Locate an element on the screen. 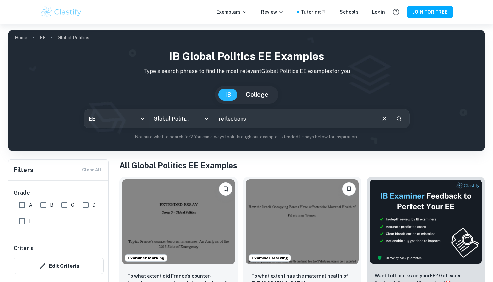 The height and width of the screenshot is (282, 493). a: Home is located at coordinates (21, 38).